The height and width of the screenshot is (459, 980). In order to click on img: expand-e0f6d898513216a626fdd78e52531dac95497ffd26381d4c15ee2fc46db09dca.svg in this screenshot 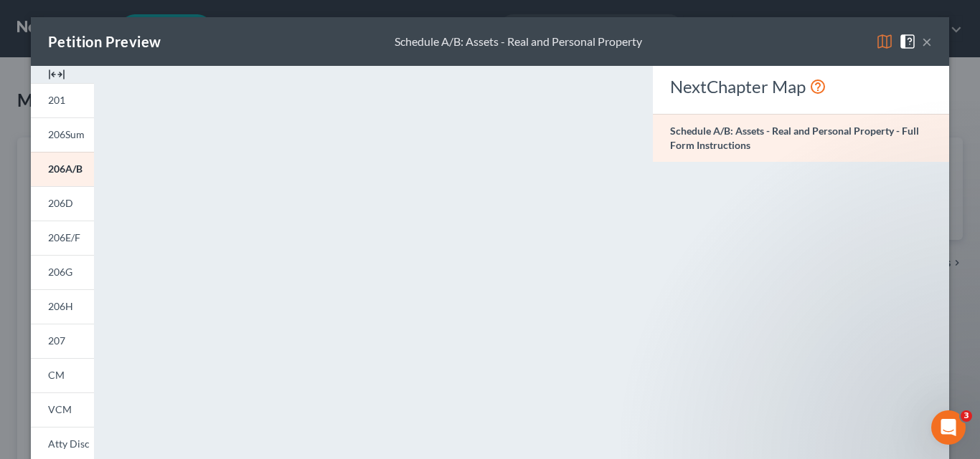, I will do `click(57, 74)`.